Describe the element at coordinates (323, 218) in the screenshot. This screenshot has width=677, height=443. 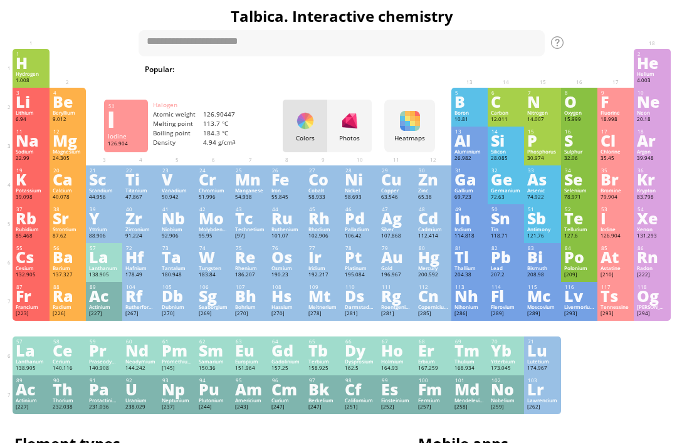
I see `div: Rh` at that location.